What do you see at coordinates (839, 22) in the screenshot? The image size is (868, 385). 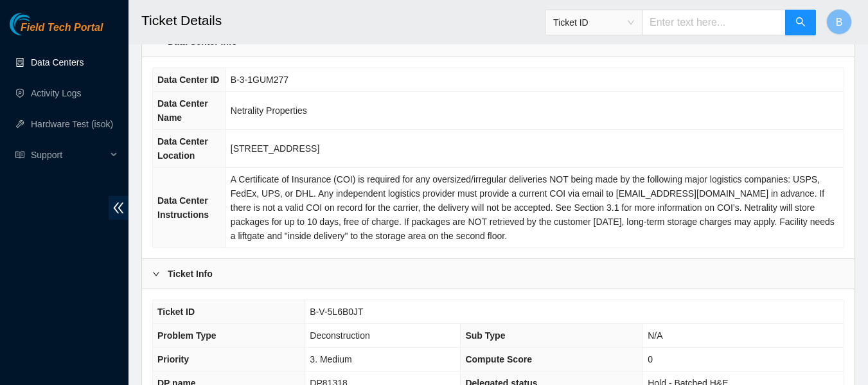 I see `button: B` at bounding box center [839, 22].